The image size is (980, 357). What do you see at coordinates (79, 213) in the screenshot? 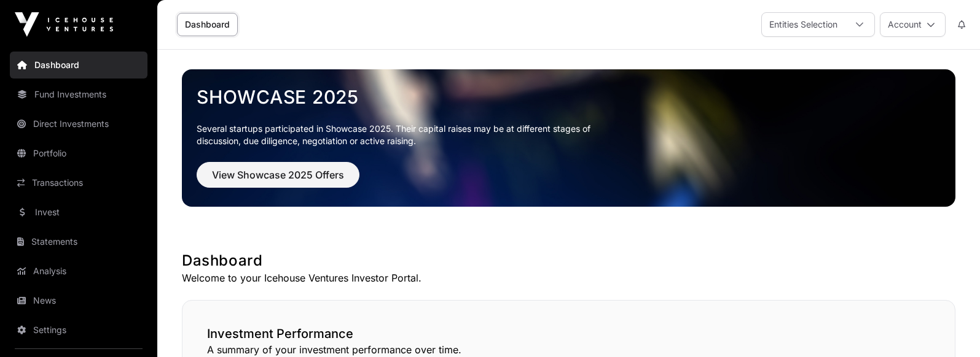
I see `a: Invest` at bounding box center [79, 213].